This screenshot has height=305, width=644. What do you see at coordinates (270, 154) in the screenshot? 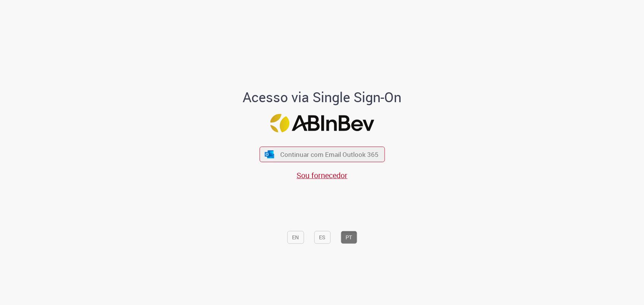
I see `img: ícone Azure/Microsoft 360` at bounding box center [270, 154].